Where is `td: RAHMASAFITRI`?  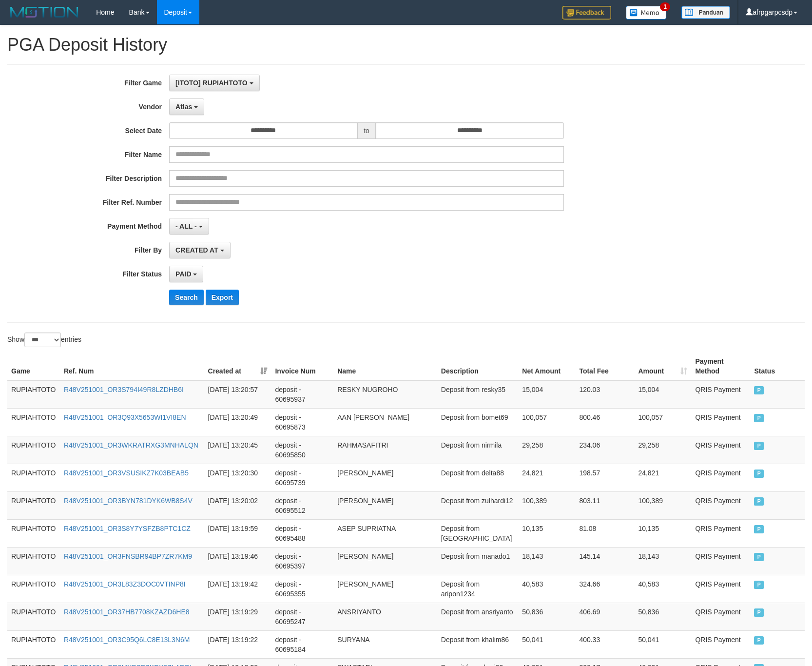
td: RAHMASAFITRI is located at coordinates (385, 450).